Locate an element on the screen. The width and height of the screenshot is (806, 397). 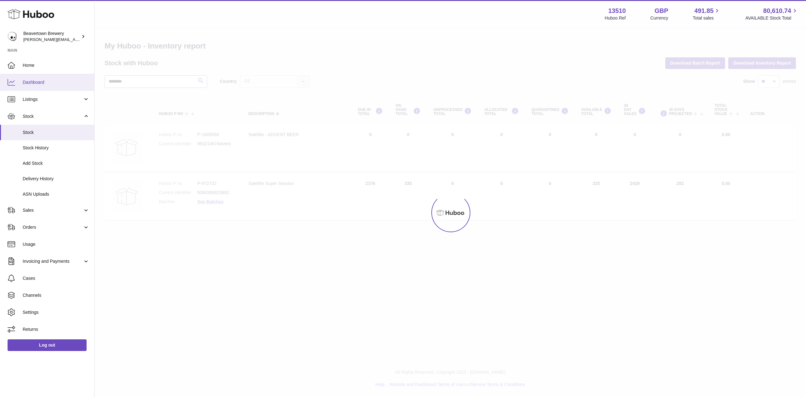
span: Add Stock is located at coordinates (56, 163).